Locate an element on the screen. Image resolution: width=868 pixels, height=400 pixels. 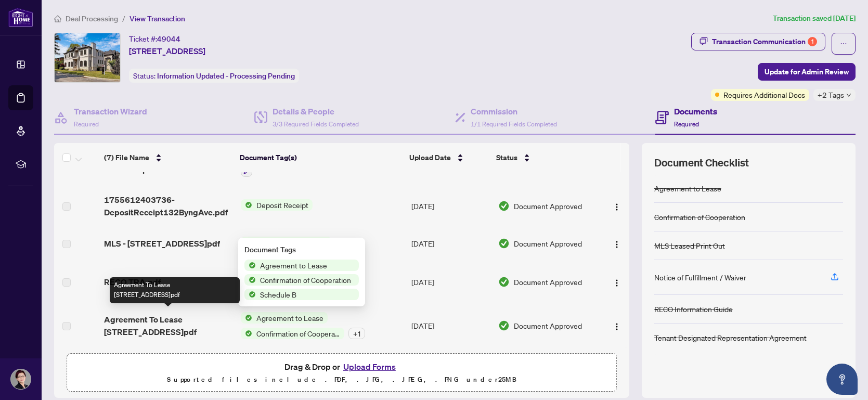
span: 1755612403736-DepositReceipt132ByngAve.pdf is located at coordinates (168, 206).